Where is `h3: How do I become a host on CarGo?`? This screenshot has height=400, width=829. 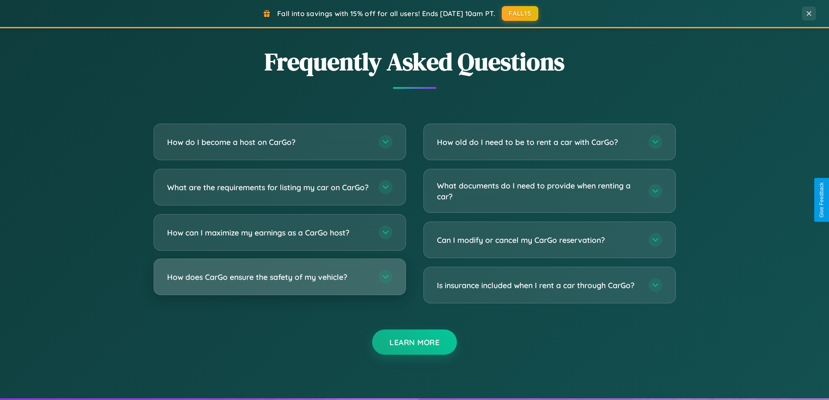 h3: How do I become a host on CarGo? is located at coordinates (269, 142).